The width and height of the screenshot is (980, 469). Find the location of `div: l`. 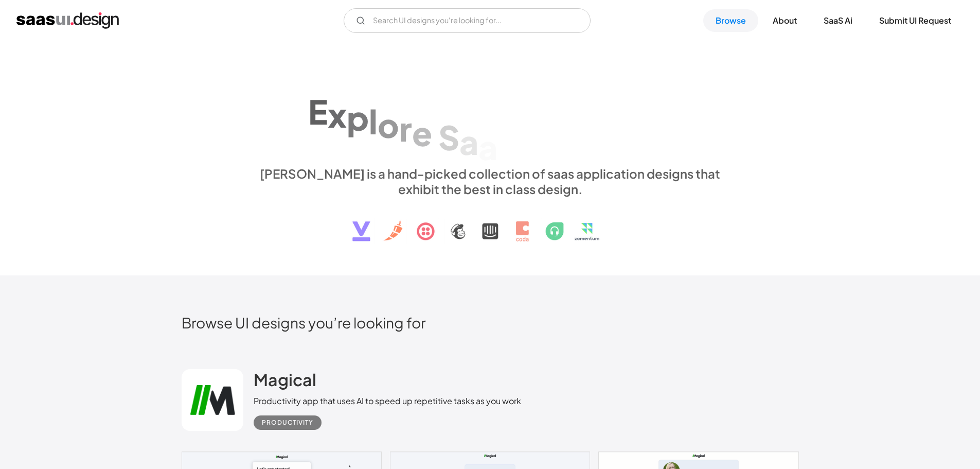

div: l is located at coordinates (374, 121).